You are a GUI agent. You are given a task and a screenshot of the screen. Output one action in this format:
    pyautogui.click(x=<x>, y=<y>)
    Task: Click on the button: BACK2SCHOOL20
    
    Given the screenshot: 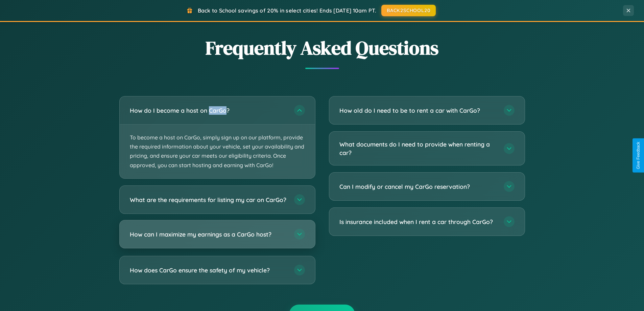 What is the action you would take?
    pyautogui.click(x=408, y=10)
    